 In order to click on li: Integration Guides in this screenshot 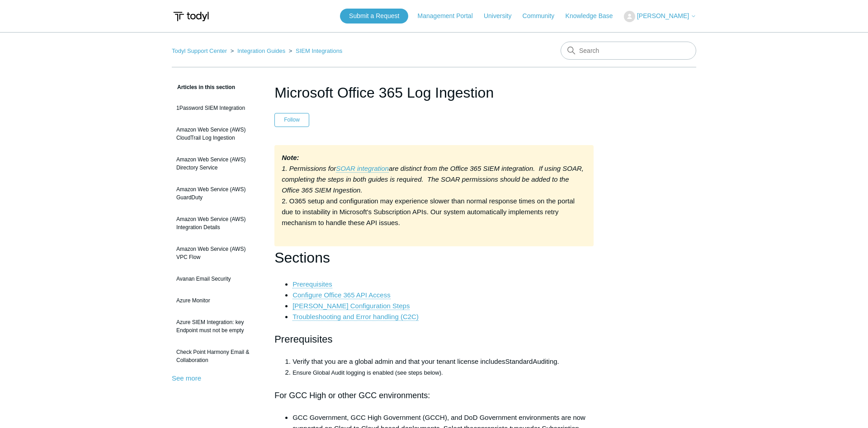, I will do `click(258, 51)`.